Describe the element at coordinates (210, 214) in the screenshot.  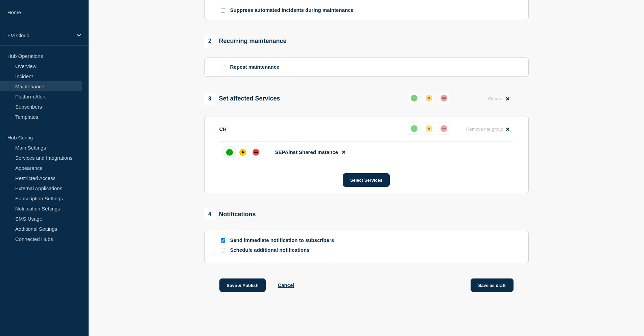
I see `span: 4` at that location.